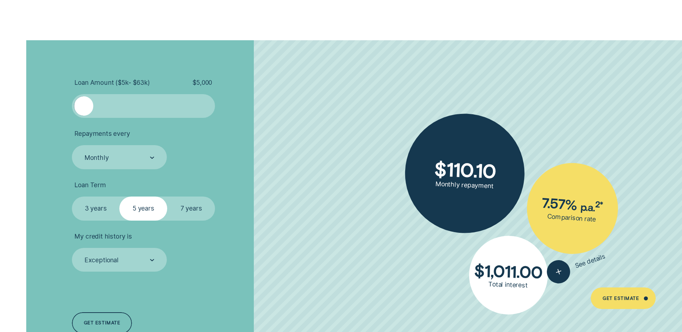 The width and height of the screenshot is (682, 332). Describe the element at coordinates (576, 266) in the screenshot. I see `button: See details` at that location.